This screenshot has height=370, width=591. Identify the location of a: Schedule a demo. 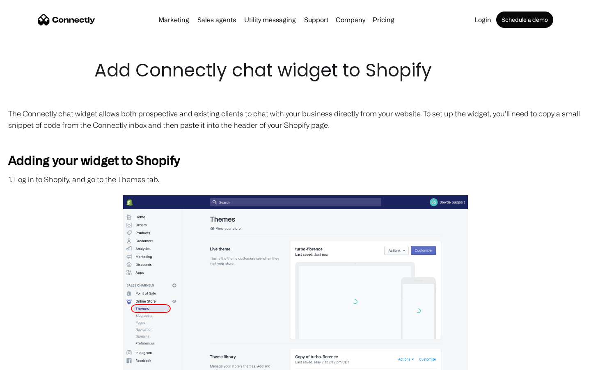
(525, 20).